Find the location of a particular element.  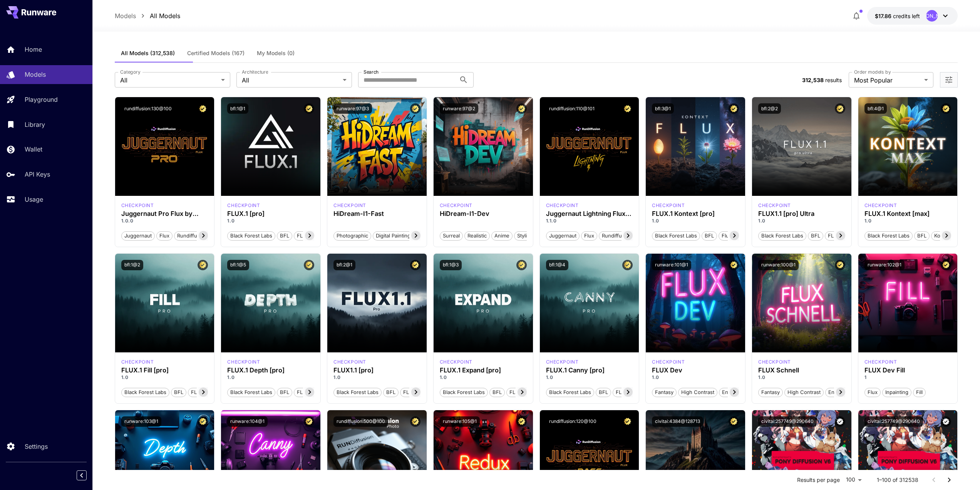

span: Realistic is located at coordinates (477, 236).